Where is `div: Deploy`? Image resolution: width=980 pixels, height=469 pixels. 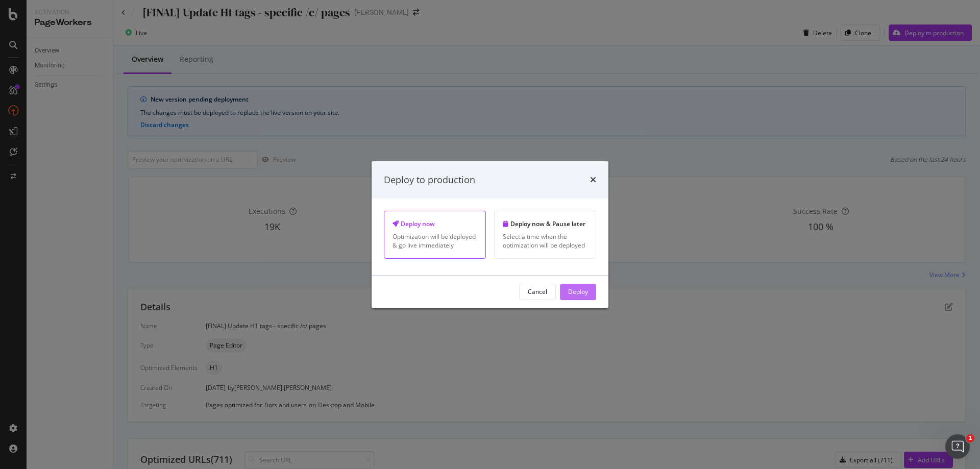
div: Deploy is located at coordinates (578, 292).